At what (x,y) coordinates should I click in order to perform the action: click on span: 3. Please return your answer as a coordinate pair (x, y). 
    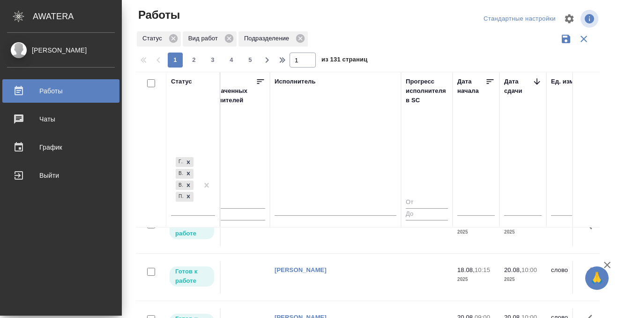
    Looking at the image, I should click on (213, 60).